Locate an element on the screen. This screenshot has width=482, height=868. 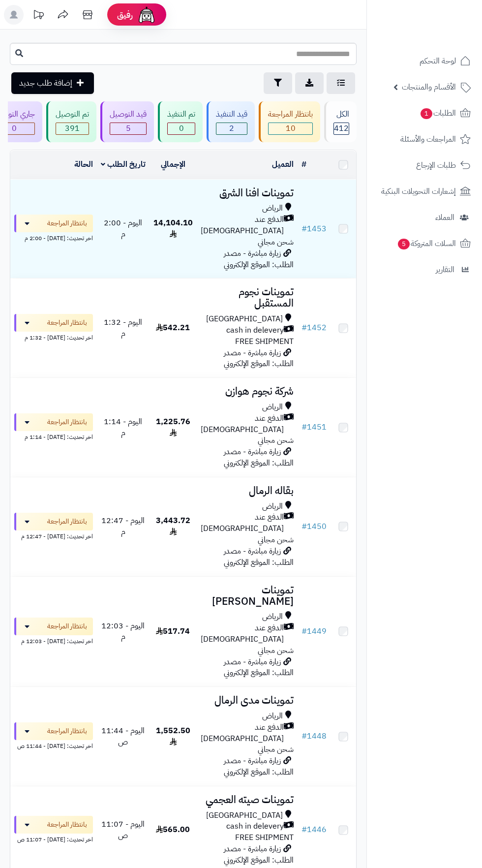
span: 412 is located at coordinates (341, 128).